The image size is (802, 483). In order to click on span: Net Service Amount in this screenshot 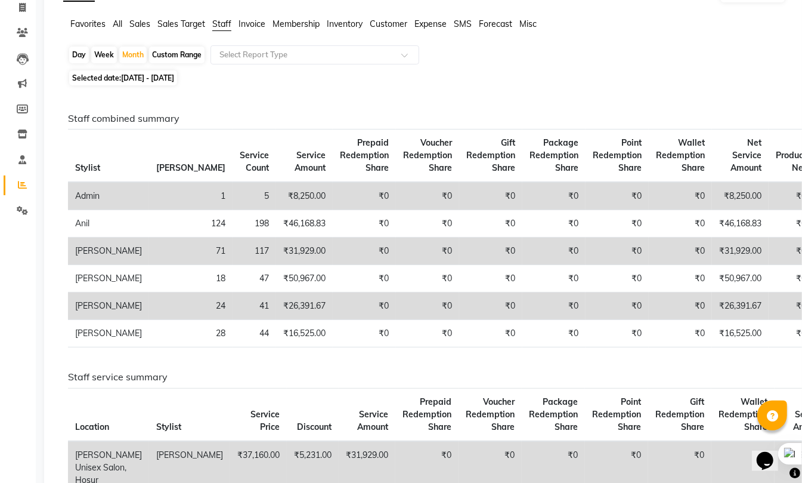, I will do `click(746, 155)`.